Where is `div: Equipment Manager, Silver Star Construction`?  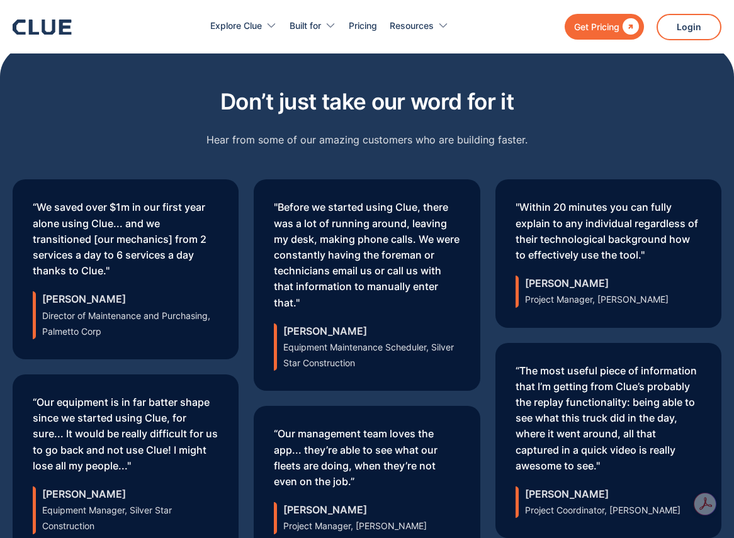 div: Equipment Manager, Silver Star Construction is located at coordinates (130, 518).